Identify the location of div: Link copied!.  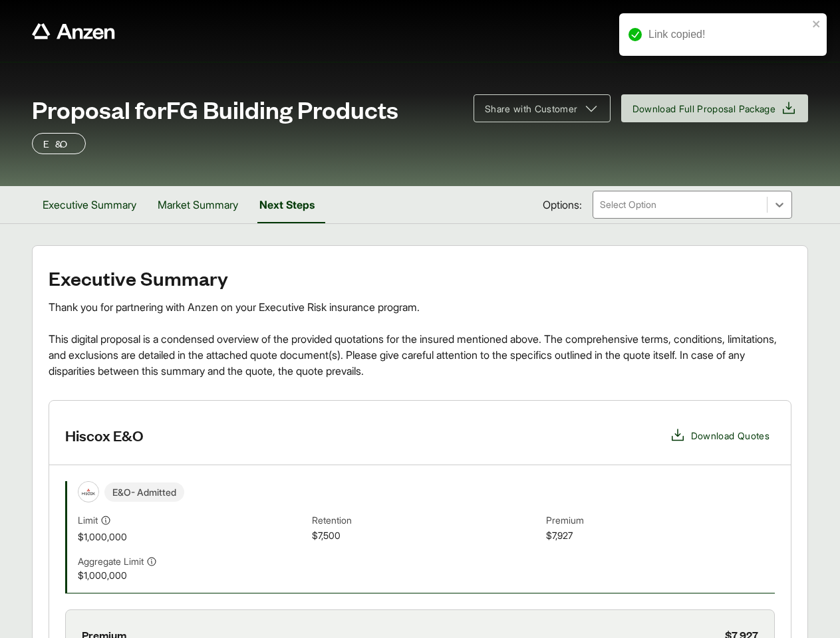
(728, 34).